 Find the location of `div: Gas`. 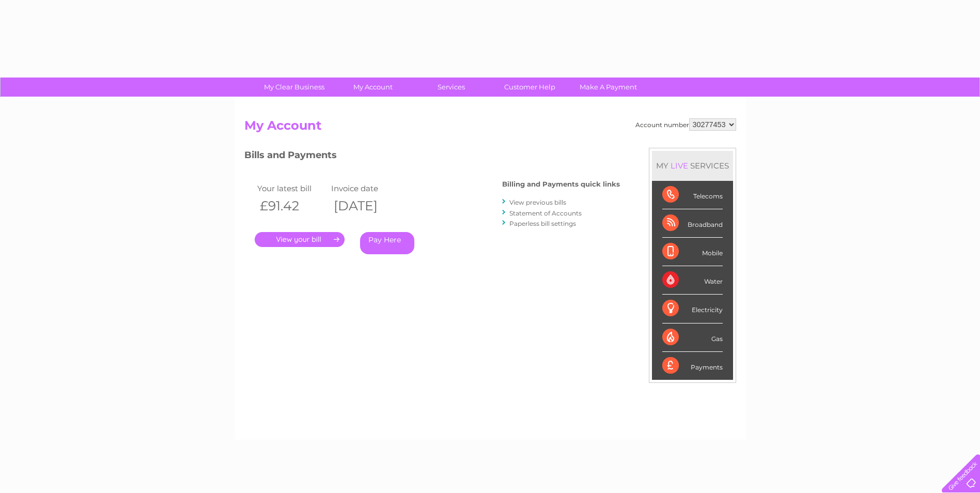

div: Gas is located at coordinates (692, 338).